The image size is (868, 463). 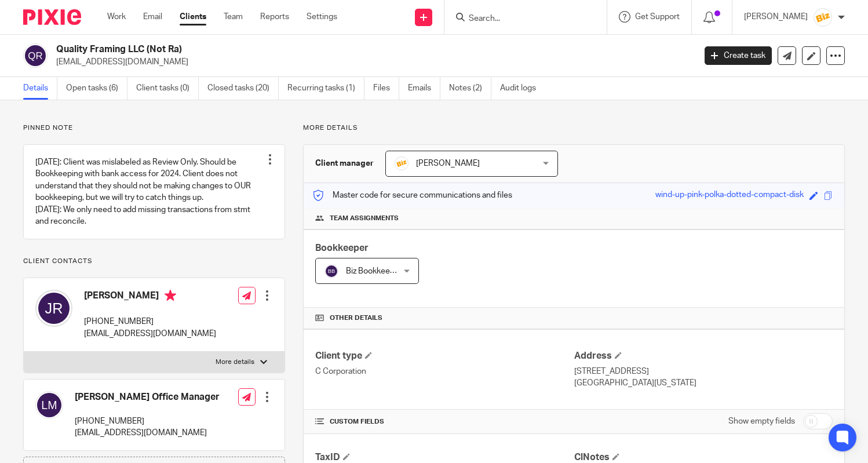 I want to click on a: Audit logs, so click(x=522, y=88).